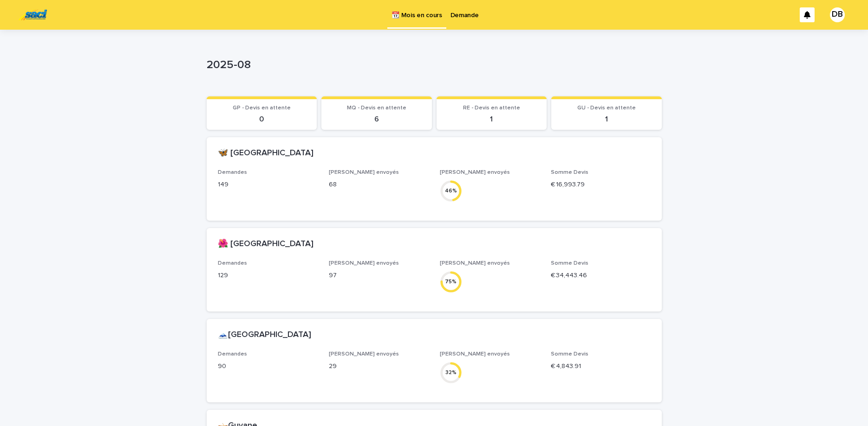 The height and width of the screenshot is (426, 868). What do you see at coordinates (378, 185) in the screenshot?
I see `p: 68` at bounding box center [378, 185].